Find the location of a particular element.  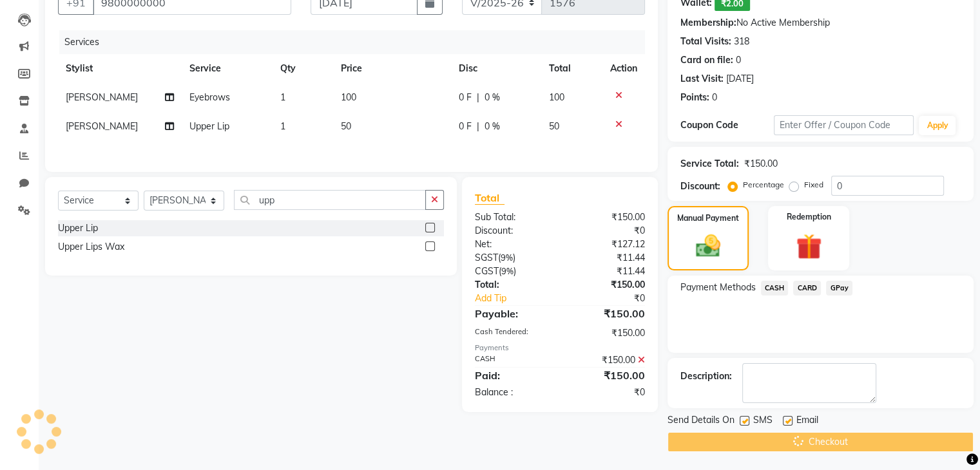

input: Enter Offer / Coupon Code is located at coordinates (844, 125).